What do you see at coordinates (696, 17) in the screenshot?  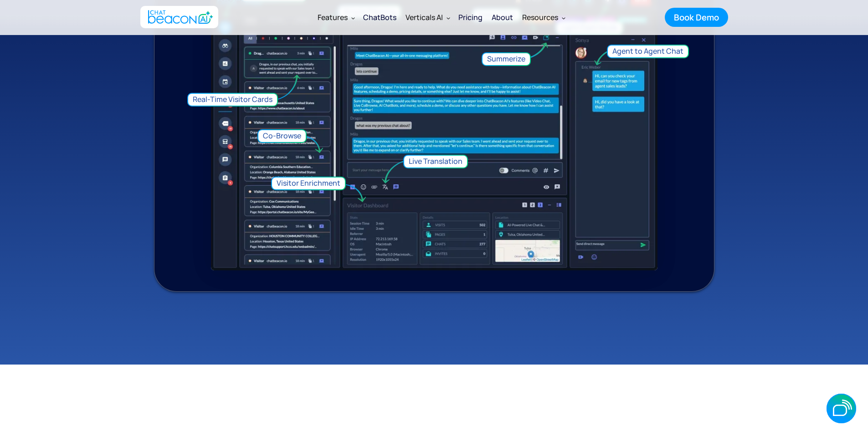 I see `a: Book Demo` at bounding box center [696, 17].